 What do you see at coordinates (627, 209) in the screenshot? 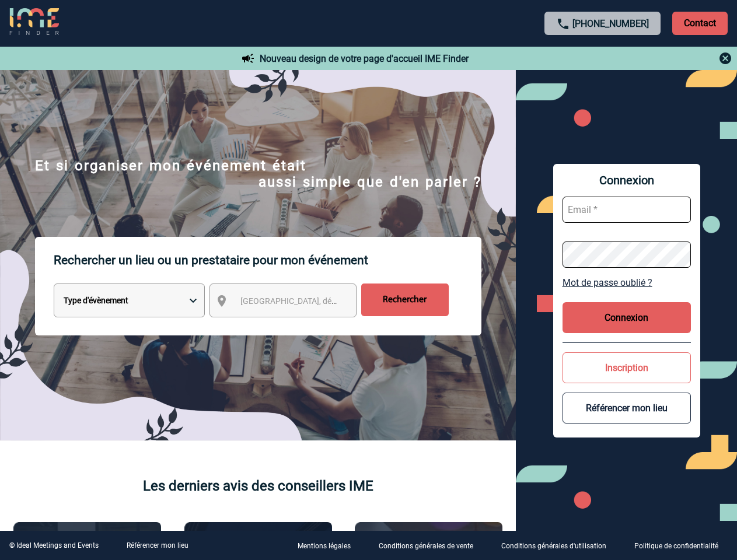
I see `input: Email *` at bounding box center [627, 209].